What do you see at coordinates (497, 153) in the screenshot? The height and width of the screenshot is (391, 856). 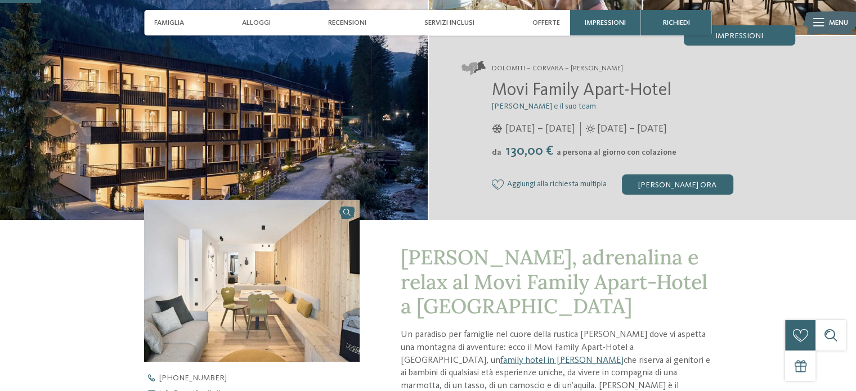 I see `span: da` at bounding box center [497, 153].